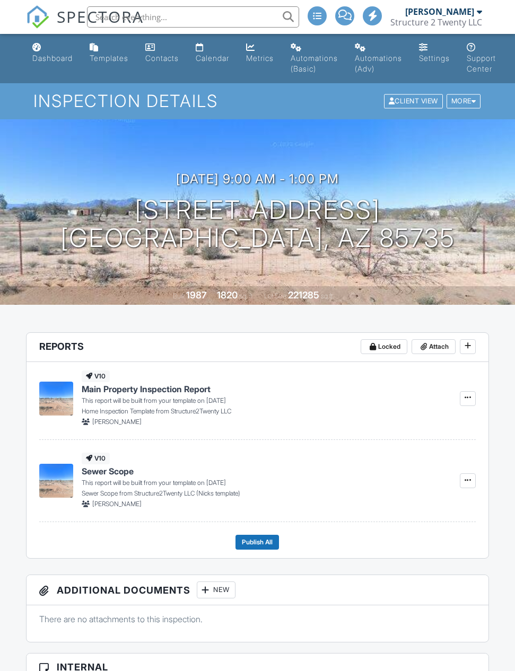 Image resolution: width=515 pixels, height=671 pixels. I want to click on span: sq.ft., so click(327, 296).